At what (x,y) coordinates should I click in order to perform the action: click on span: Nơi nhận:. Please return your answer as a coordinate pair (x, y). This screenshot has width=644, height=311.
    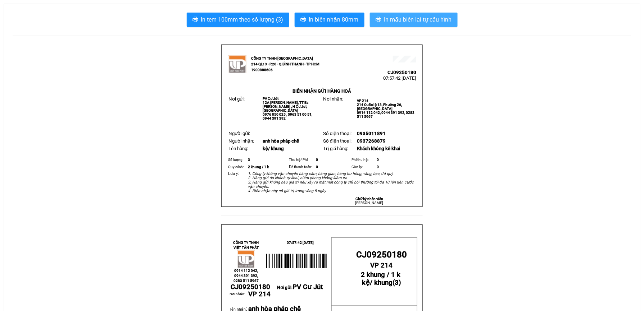
    Looking at the image, I should click on (333, 99).